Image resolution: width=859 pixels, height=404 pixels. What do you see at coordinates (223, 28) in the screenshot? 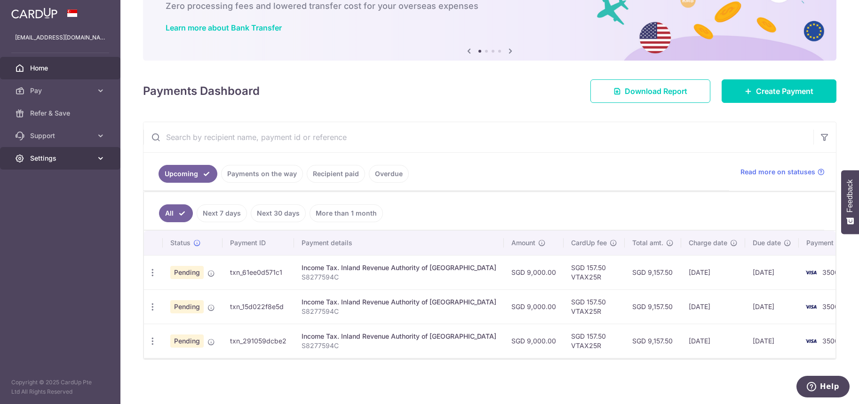
I see `a: Learn more about Bank Transfer` at bounding box center [223, 28].